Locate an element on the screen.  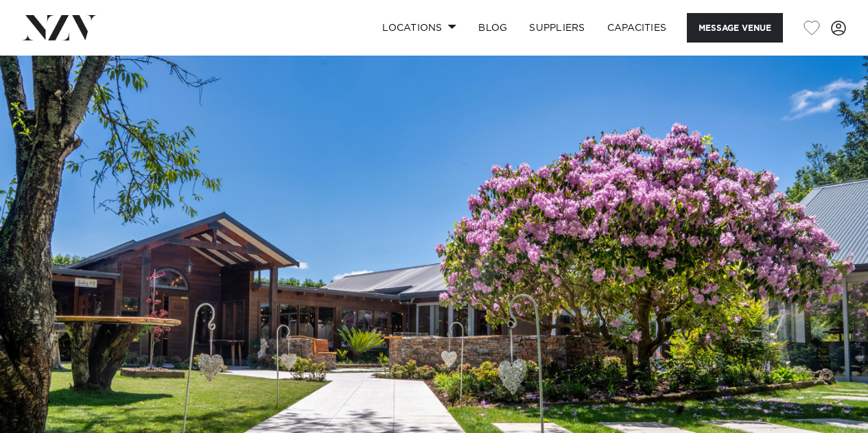
a: SUPPLIERS is located at coordinates (557, 27).